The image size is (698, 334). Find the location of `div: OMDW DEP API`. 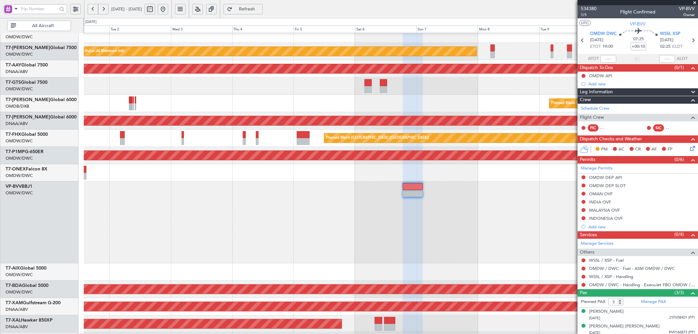

div: OMDW DEP API is located at coordinates (605, 177).